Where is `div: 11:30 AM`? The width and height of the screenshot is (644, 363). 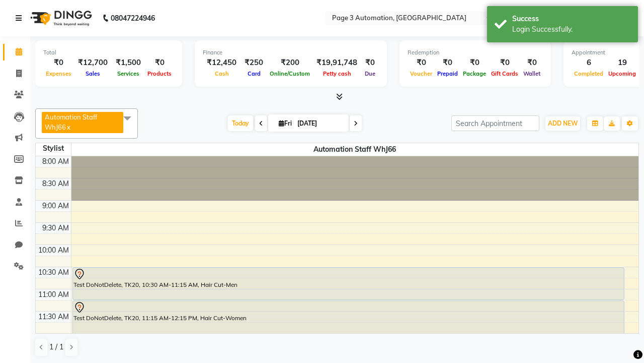 div: 11:30 AM is located at coordinates (53, 316).